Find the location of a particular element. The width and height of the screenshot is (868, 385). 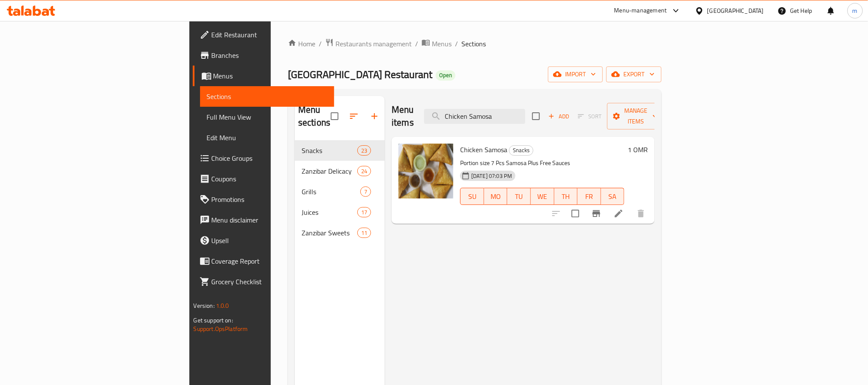

span: TU is located at coordinates (519, 196).